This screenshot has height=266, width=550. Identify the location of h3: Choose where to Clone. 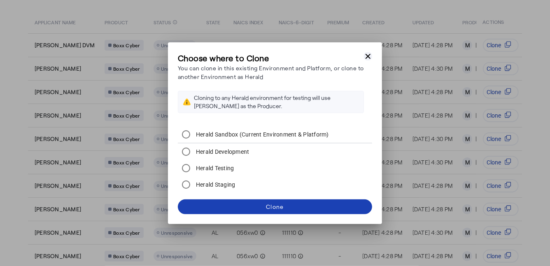
(271, 58).